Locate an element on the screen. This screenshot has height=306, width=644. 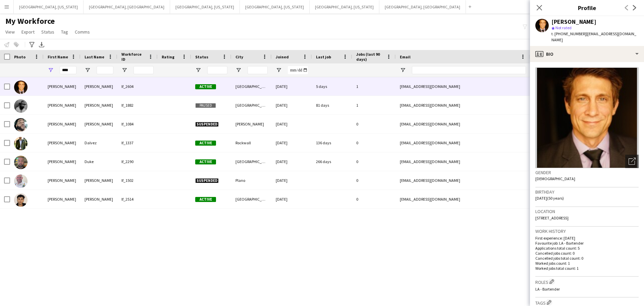
div: Open photos pop-in is located at coordinates (632, 161).